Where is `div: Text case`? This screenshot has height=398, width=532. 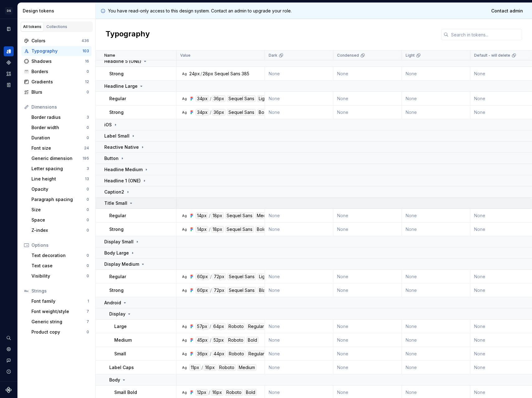 div: Text case is located at coordinates (59, 265).